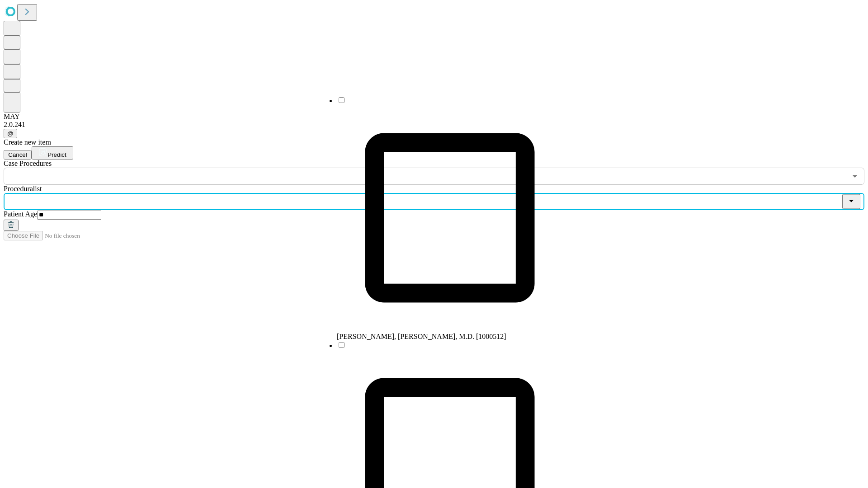  I want to click on button: Cancel, so click(18, 154).